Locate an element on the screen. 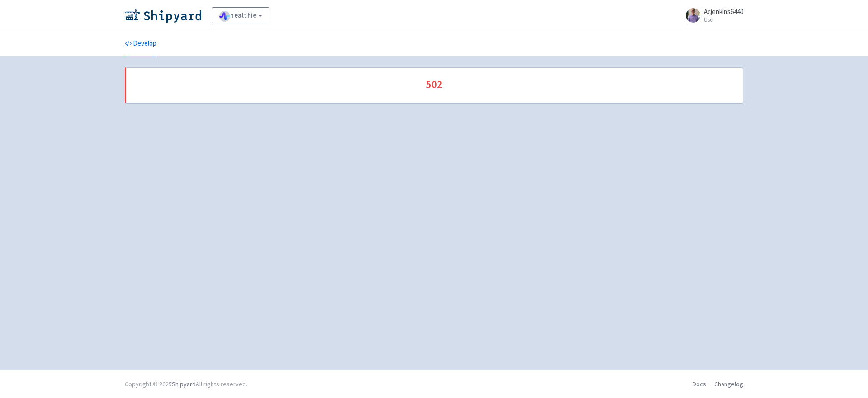 Image resolution: width=868 pixels, height=398 pixels. span: 502 is located at coordinates (434, 84).